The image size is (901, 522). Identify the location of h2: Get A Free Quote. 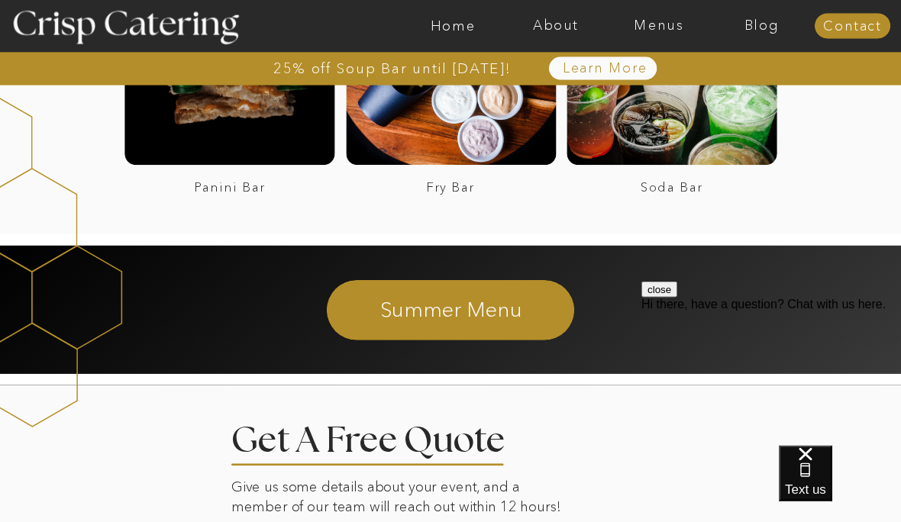
(391, 437).